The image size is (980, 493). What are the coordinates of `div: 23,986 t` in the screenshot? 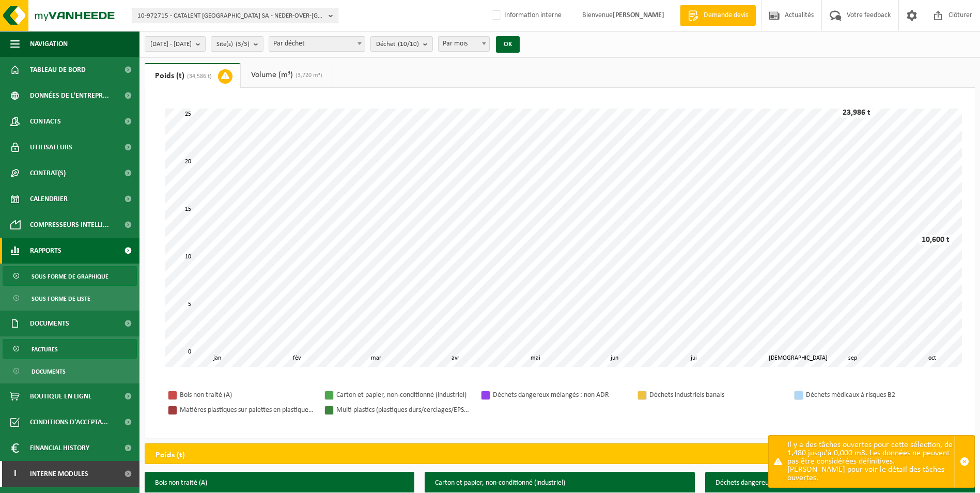 It's located at (857, 113).